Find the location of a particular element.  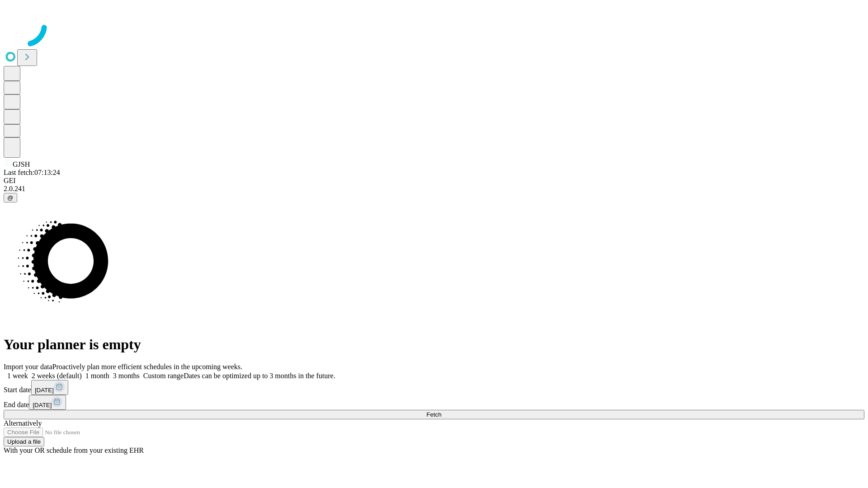

div: 2.0.241 is located at coordinates (434, 189).